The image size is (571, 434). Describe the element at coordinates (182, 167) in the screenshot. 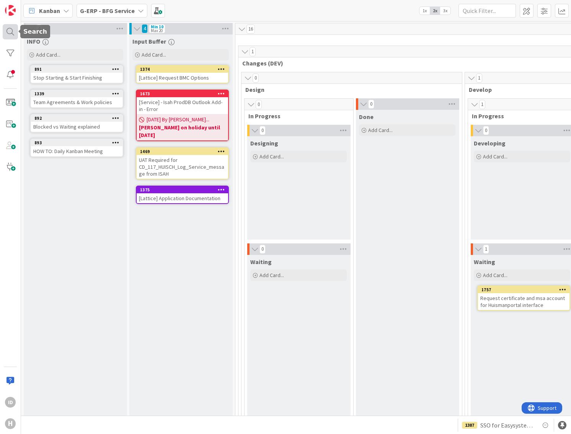

I see `div: UAT Required for CD_117_HUISCH_Log_Service_message from ISAH` at that location.